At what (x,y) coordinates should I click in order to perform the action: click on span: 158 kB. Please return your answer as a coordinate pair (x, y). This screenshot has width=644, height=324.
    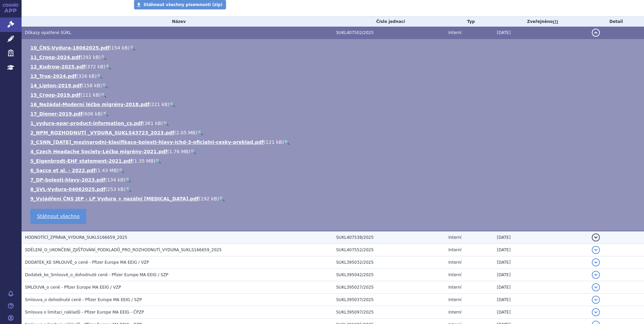
    Looking at the image, I should click on (92, 86).